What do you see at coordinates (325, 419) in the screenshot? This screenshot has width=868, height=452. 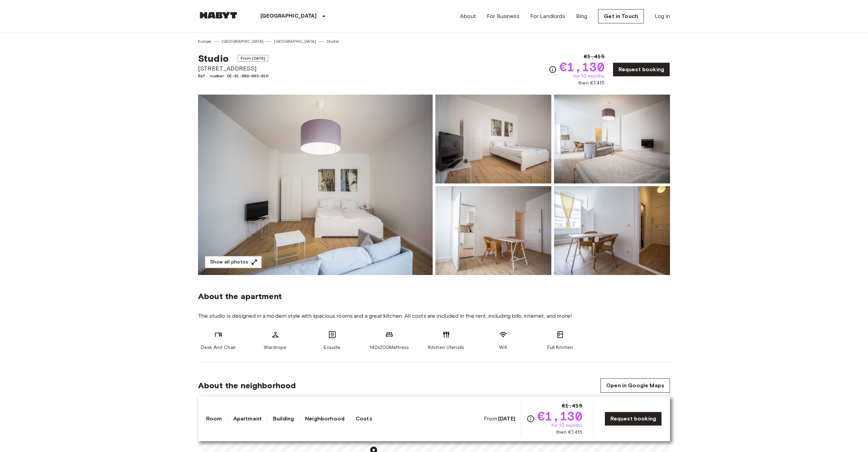 I see `a: Neighborhood` at bounding box center [325, 419].